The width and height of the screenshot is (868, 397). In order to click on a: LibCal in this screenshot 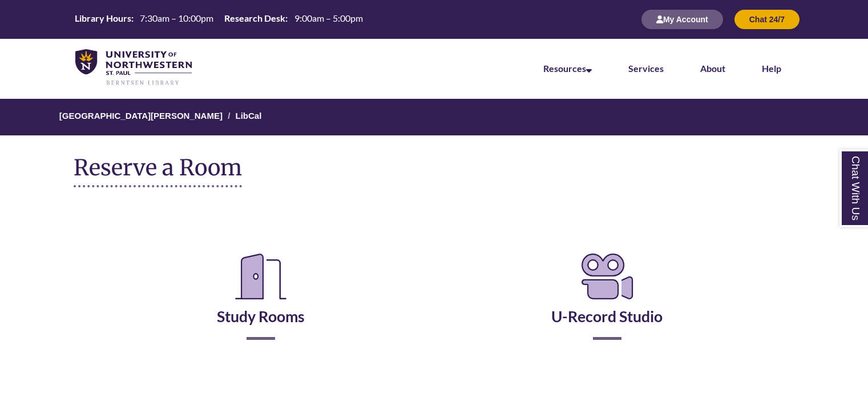, I will do `click(248, 116)`.